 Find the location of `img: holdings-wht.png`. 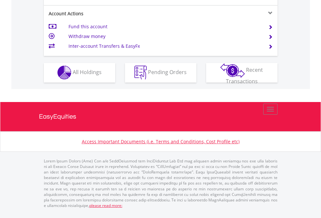

img: holdings-wht.png is located at coordinates (64, 72).